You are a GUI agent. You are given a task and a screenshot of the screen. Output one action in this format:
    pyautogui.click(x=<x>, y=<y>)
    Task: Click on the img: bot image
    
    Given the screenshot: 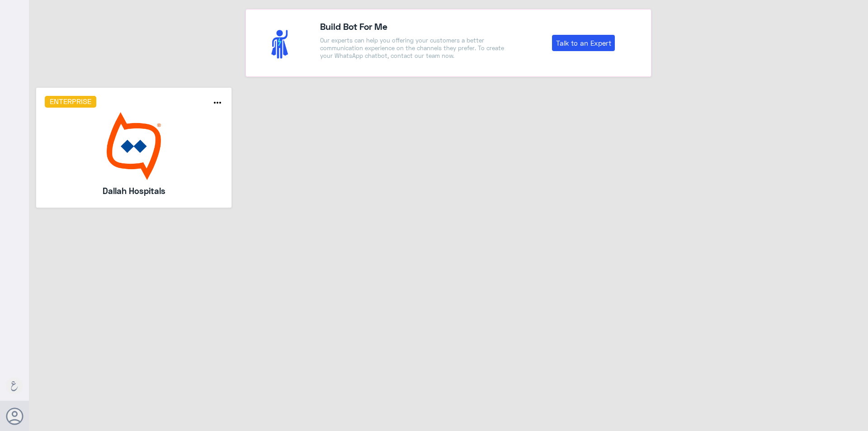 What is the action you would take?
    pyautogui.click(x=134, y=146)
    